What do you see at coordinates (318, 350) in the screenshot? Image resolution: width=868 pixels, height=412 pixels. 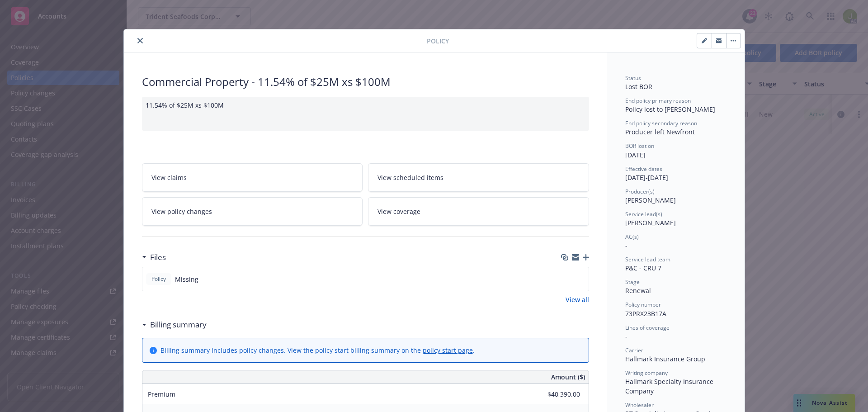 I see `div: Billing summary includes policy changes. View the policy start billing summary on the .` at bounding box center [318, 350].